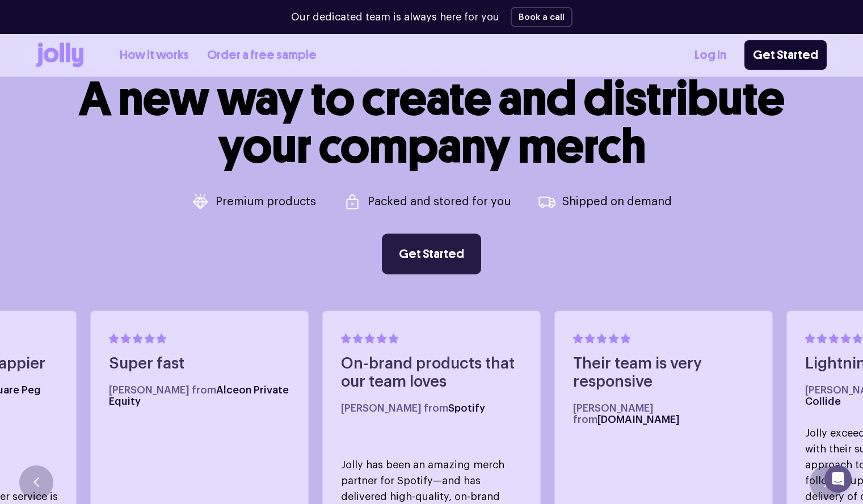  What do you see at coordinates (617, 202) in the screenshot?
I see `p: Shipped on demand` at bounding box center [617, 202].